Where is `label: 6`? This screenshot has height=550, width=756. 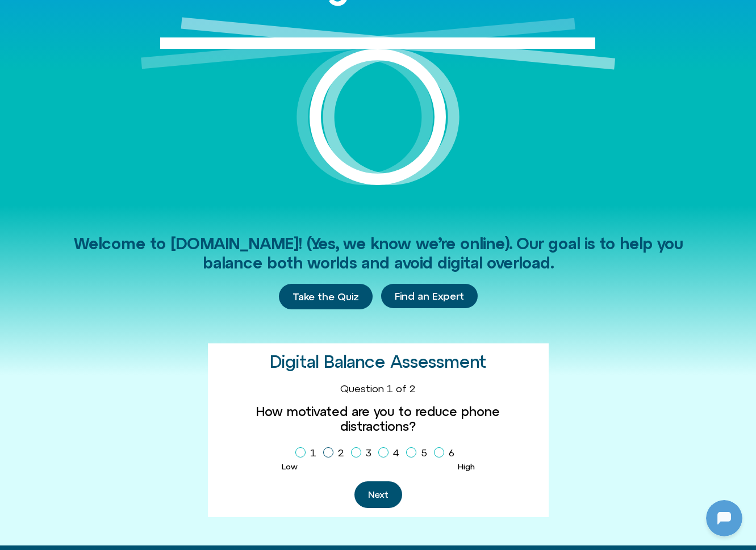
label: 6 is located at coordinates (446, 453).